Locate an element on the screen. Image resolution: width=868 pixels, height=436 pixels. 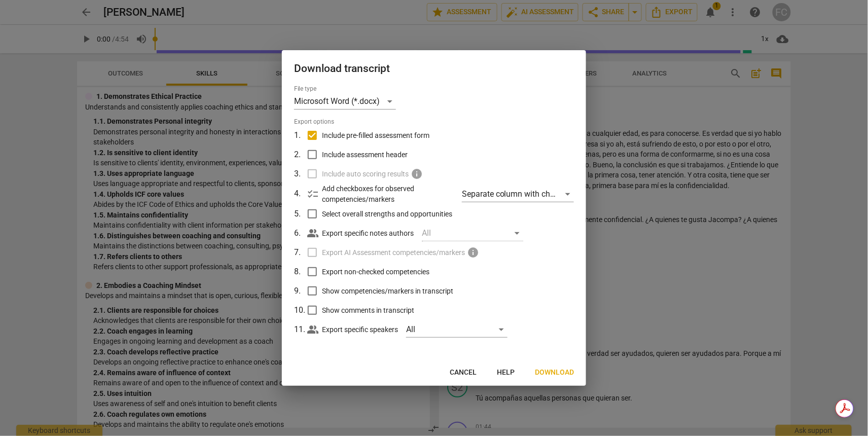
span: Select overall strengths and opportunities is located at coordinates (386, 214).